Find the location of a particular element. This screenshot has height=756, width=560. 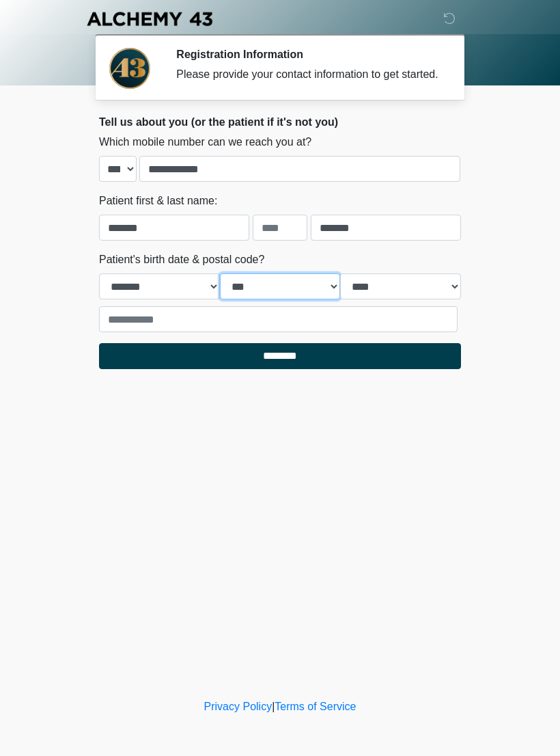

label: Patient's birth date & postal code? is located at coordinates (182, 259).